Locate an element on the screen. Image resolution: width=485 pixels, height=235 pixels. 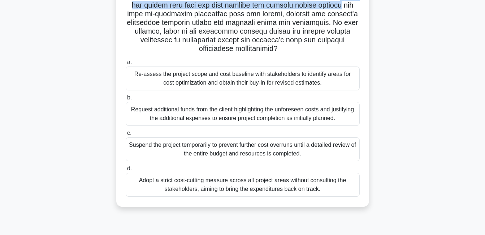
div: Re-assess the project scope and cost baseline with stakeholders to identify areas for cost optimi... is located at coordinates (243, 78).